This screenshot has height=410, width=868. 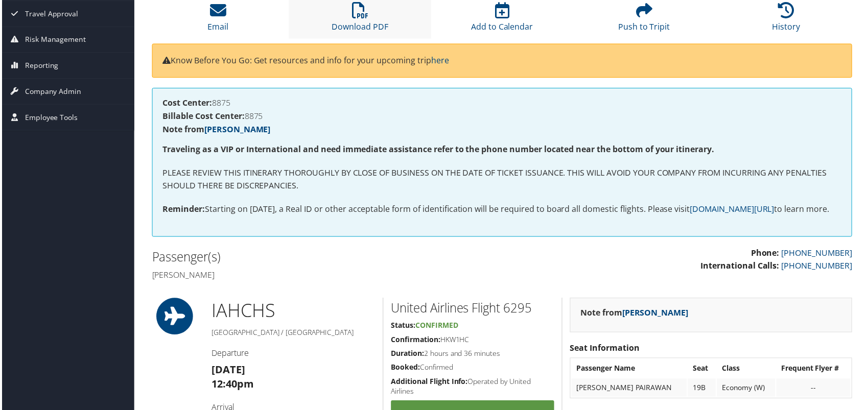 I want to click on strong: Billable Cost Center:, so click(x=203, y=117).